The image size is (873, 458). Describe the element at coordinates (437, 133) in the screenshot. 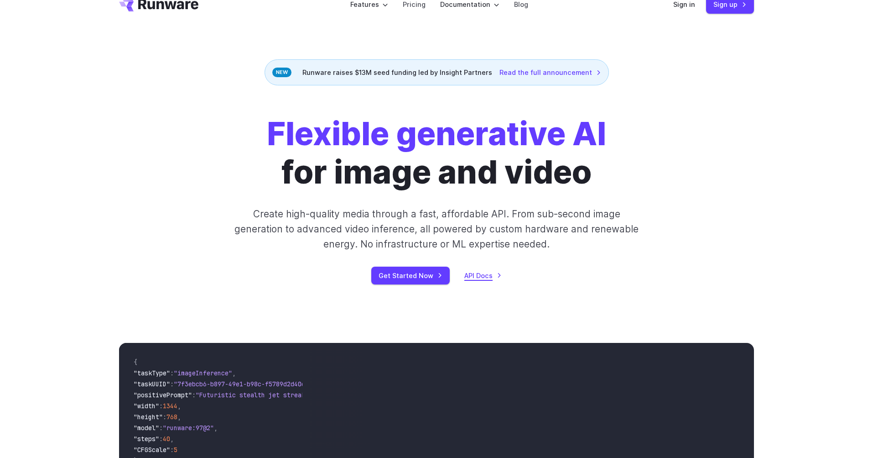

I see `strong: Flexible generative AI` at that location.